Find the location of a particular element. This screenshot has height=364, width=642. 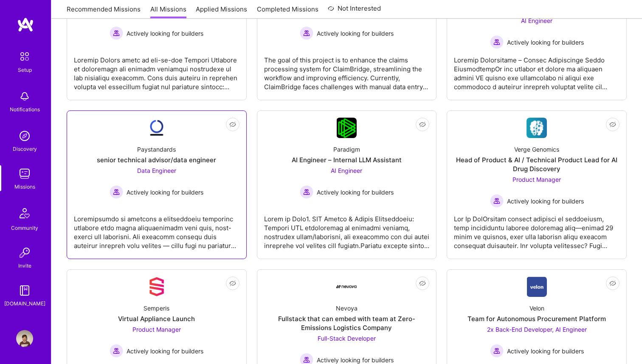

a: Applied Missions is located at coordinates (221, 11).